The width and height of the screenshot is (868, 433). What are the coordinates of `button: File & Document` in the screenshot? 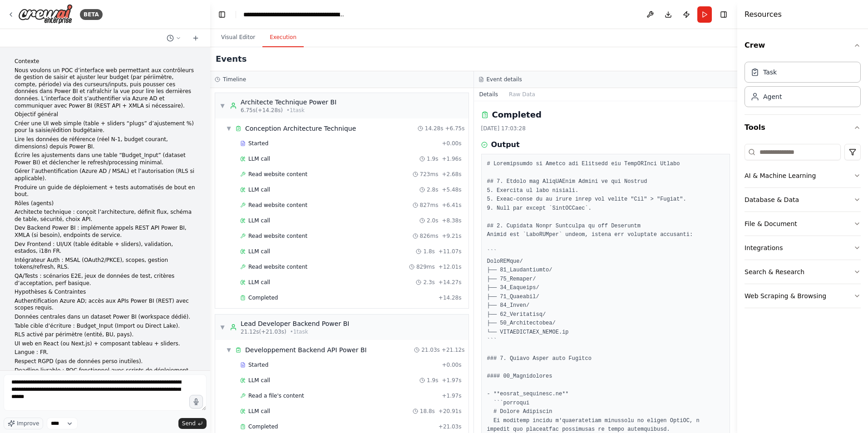 It's located at (803, 224).